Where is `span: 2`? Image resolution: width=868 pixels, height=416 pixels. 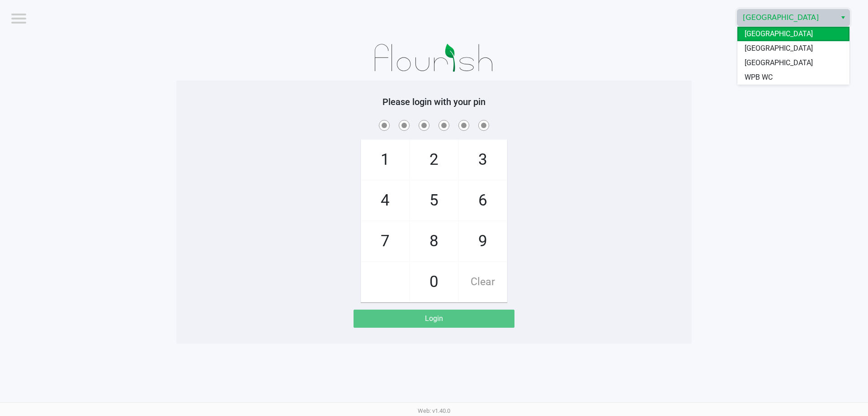
span: 2 is located at coordinates (434, 159).